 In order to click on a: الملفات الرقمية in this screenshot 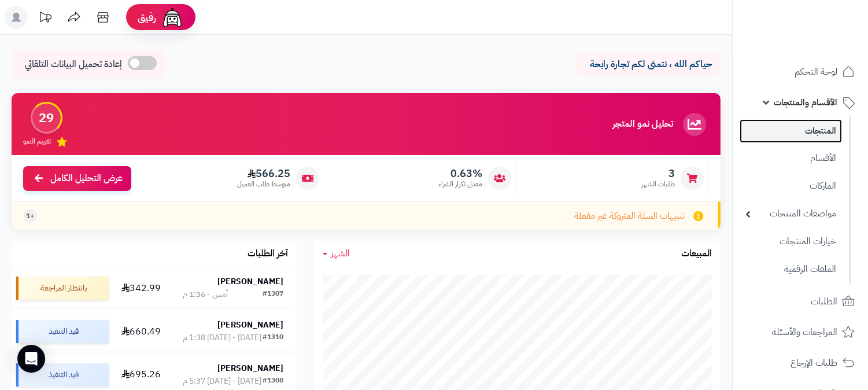, I will do `click(791, 269)`.